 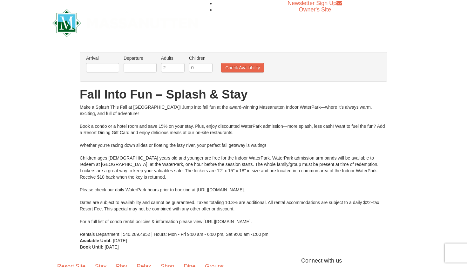 I want to click on a: Owner's Site, so click(x=315, y=10).